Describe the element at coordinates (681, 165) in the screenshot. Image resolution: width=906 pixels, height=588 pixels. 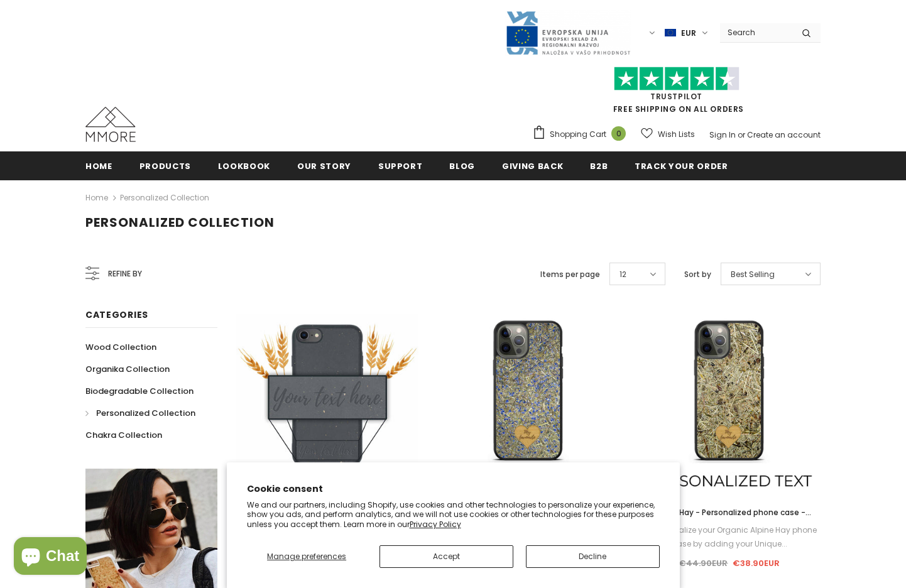
I see `a: Track your order` at that location.